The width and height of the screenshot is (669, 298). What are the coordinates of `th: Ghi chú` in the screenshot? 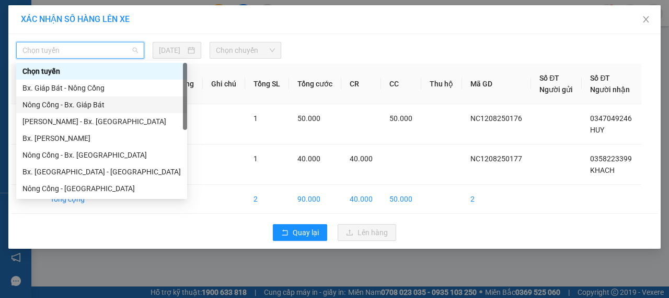 It's located at (224, 84).